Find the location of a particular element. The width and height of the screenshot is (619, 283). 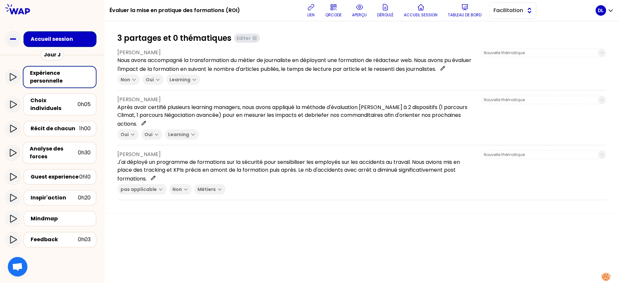

div: 1h00 is located at coordinates (85, 128).